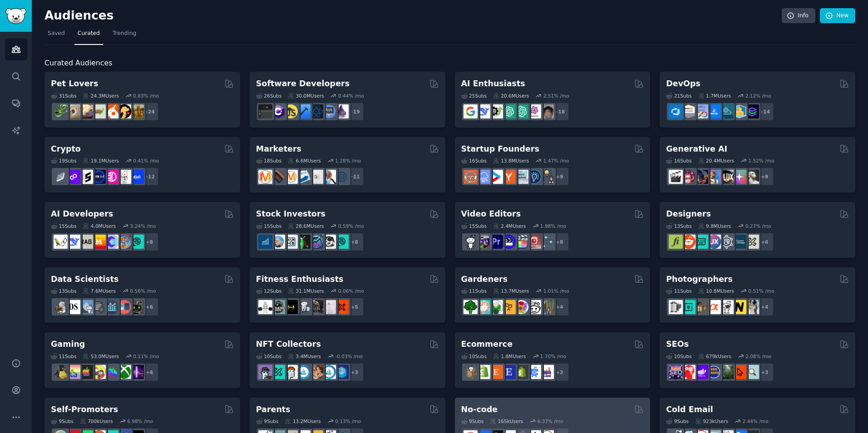 This screenshot has width=868, height=433. I want to click on div: + 19, so click(354, 112).